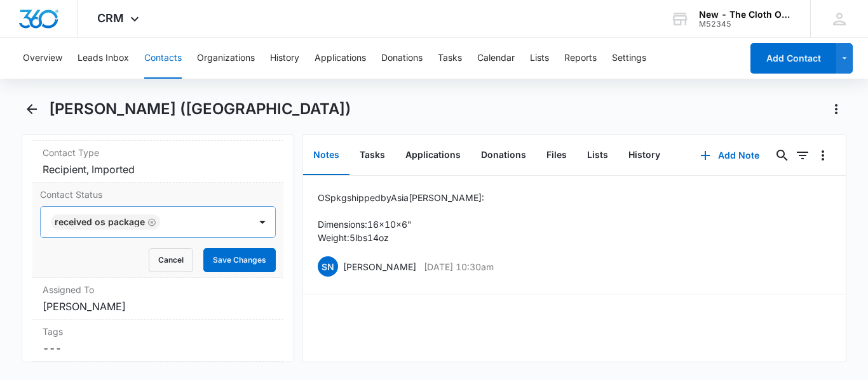 The height and width of the screenshot is (380, 868). I want to click on button: Back, so click(31, 109).